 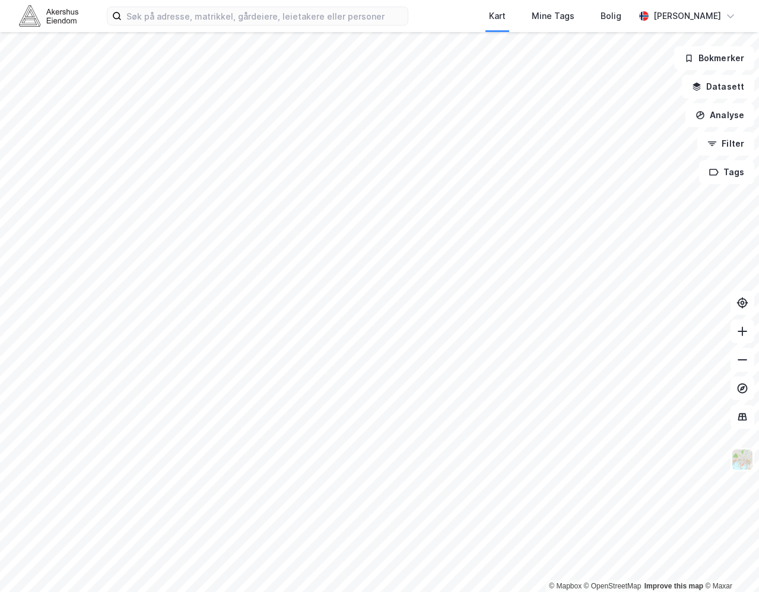 I want to click on button: Analyse, so click(x=720, y=115).